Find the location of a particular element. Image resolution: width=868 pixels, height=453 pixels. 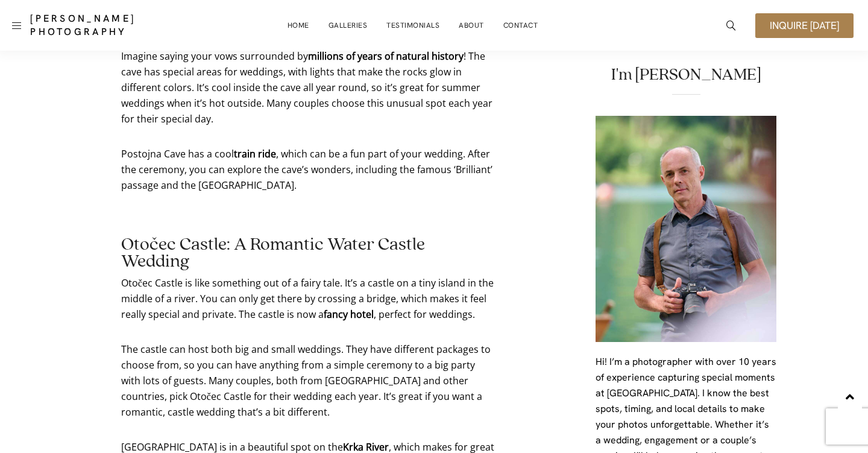

p: Imagine saying your vows surrounded by ! The cave has special areas for weddings, with lights tha... is located at coordinates (308, 87).